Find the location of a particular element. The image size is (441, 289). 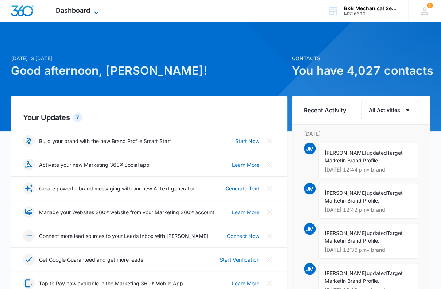

span: 1 is located at coordinates (429, 5).